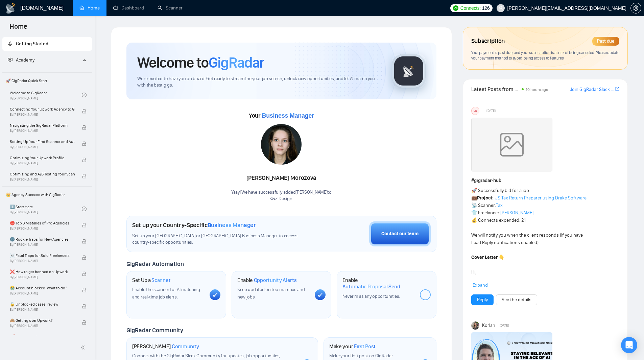  What do you see at coordinates (47, 195) in the screenshot?
I see `span: 👑 Agency Success with GigRadar` at bounding box center [47, 195].